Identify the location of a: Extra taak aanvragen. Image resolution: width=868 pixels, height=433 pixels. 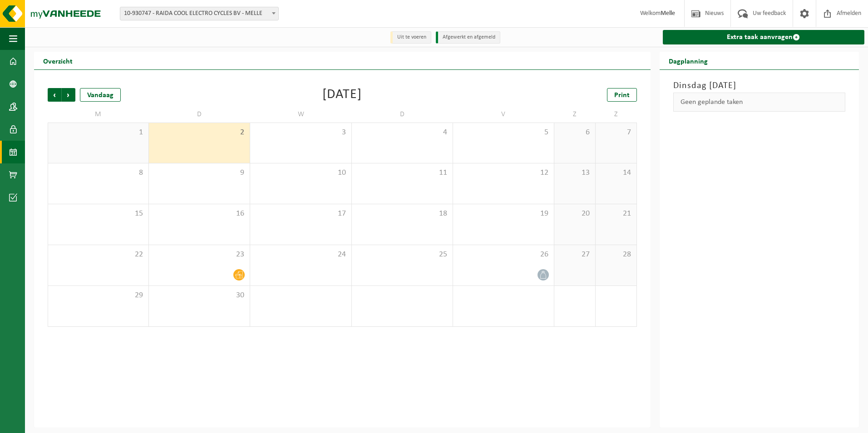
(764, 37).